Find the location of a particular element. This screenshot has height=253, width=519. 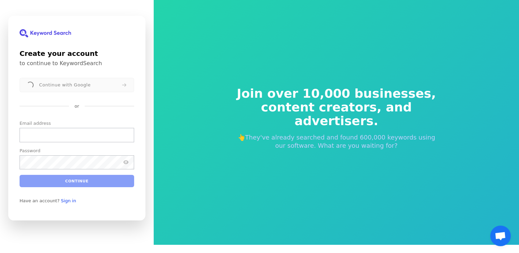

h1: Create your account is located at coordinates (77, 54).